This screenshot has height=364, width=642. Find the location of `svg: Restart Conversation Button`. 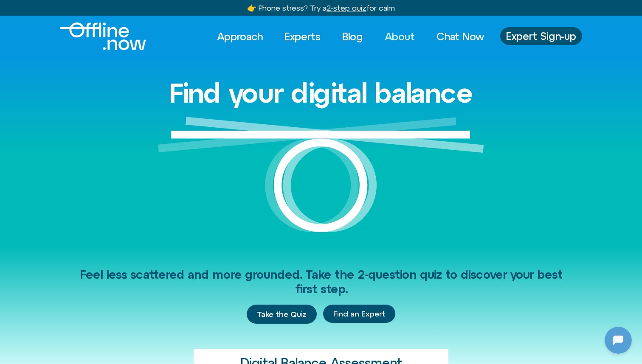

svg: Restart Conversation Button is located at coordinates (141, 11).